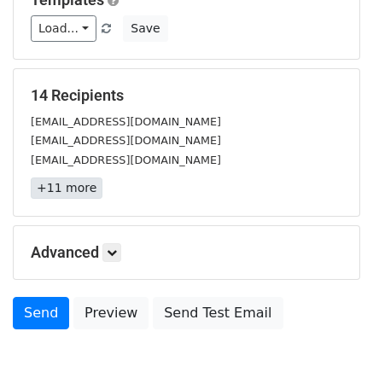 The height and width of the screenshot is (372, 373). Describe the element at coordinates (111, 314) in the screenshot. I see `a: Preview` at that location.